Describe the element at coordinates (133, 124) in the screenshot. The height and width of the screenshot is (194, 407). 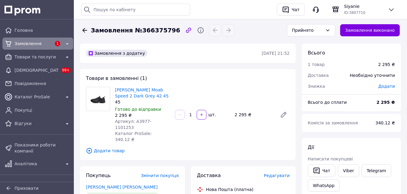
I see `span: Артикул: A3977-1101253` at that location.